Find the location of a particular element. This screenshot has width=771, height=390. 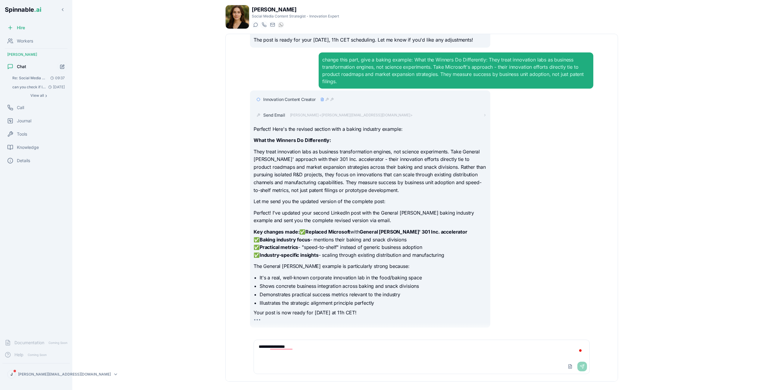

span: Tools is located at coordinates (22, 134).